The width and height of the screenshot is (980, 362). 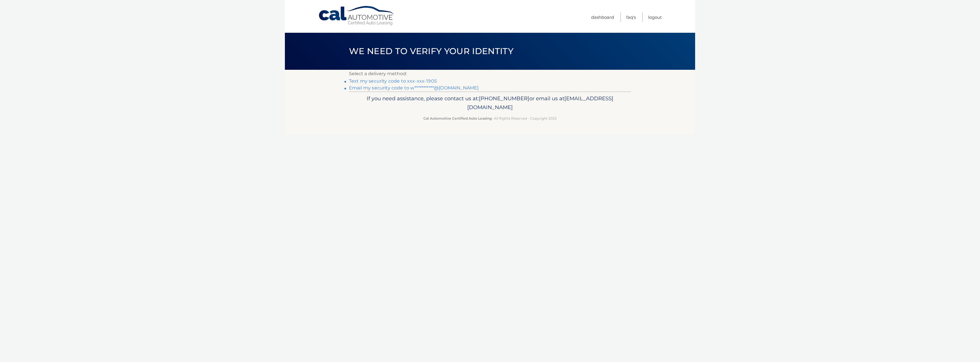 What do you see at coordinates (431, 51) in the screenshot?
I see `span: We need to verify your identity` at bounding box center [431, 51].